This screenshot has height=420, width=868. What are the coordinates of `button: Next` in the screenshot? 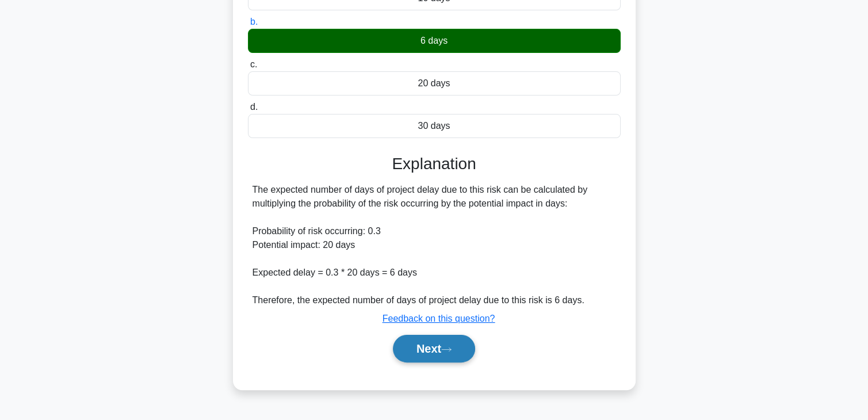 It's located at (434, 348).